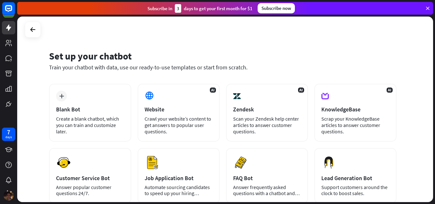  Describe the element at coordinates (356, 109) in the screenshot. I see `div: KnowledgeBase` at that location.